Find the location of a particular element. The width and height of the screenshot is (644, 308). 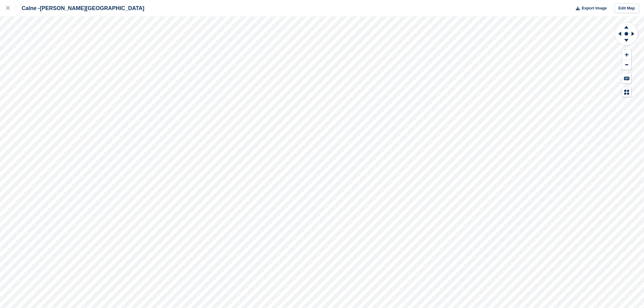

button: Zoom Out is located at coordinates (627, 65).